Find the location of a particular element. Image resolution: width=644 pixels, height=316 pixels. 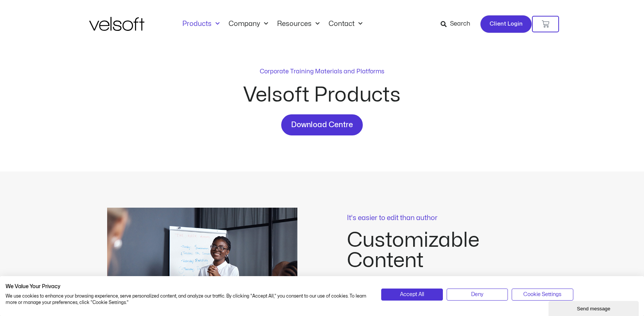

h2: We Value Your Privacy is located at coordinates (188, 286).